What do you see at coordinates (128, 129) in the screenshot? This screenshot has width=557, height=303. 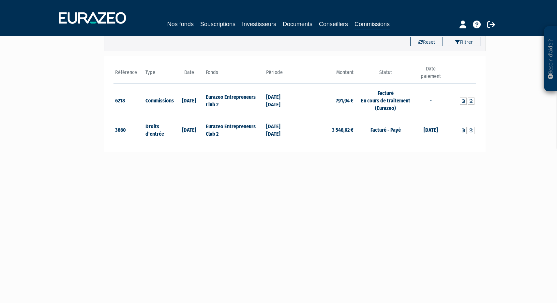 I see `td: 3860` at bounding box center [128, 129].